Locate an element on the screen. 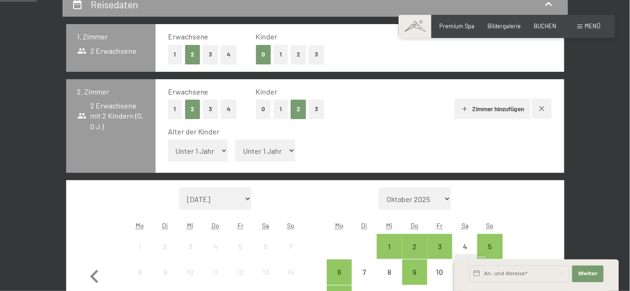 The height and width of the screenshot is (291, 630). div: Mon Oct 06 2025 is located at coordinates (339, 272).